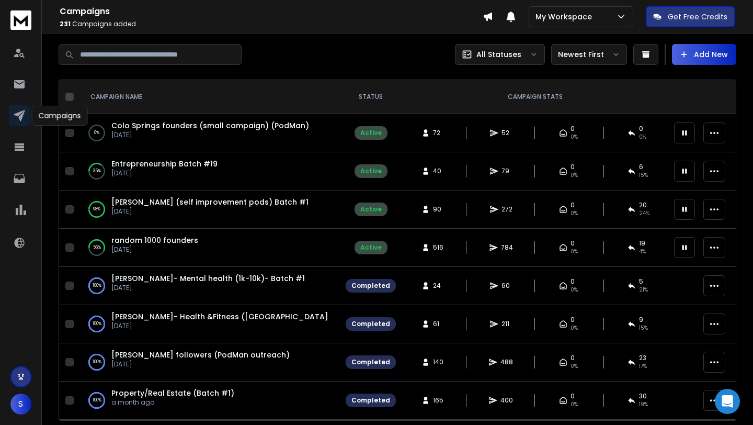  I want to click on span: 6, so click(641, 167).